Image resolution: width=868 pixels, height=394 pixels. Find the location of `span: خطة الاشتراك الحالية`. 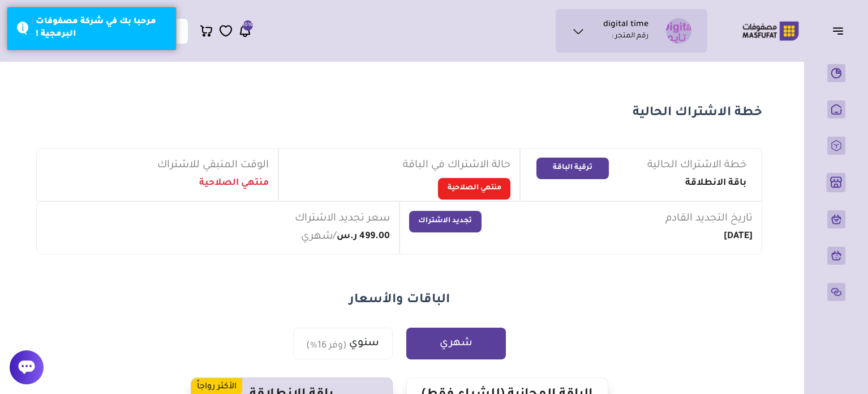

span: خطة الاشتراك الحالية is located at coordinates (696, 165).